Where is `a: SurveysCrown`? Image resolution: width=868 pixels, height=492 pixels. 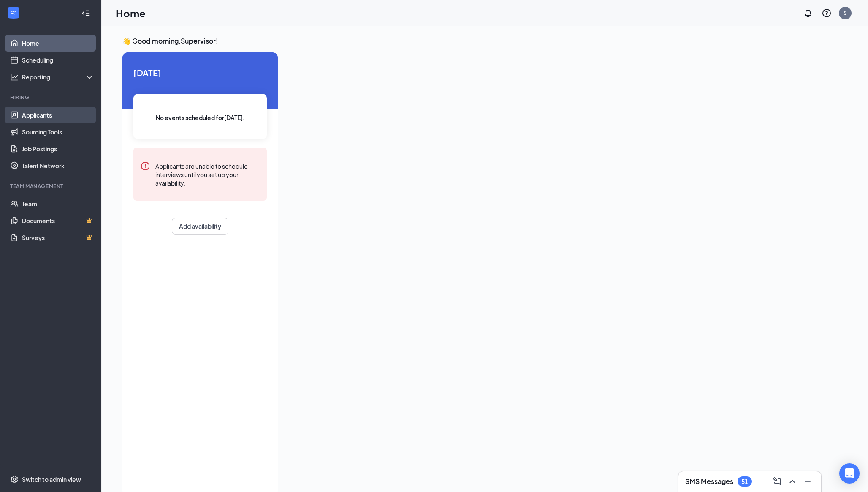 a: SurveysCrown is located at coordinates (58, 238).